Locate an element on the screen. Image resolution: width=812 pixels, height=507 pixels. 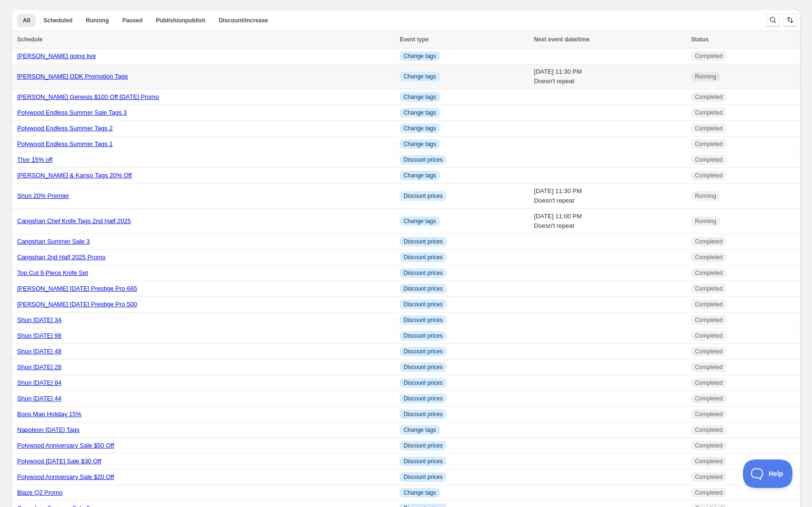
span: Scheduled is located at coordinates (58, 21).